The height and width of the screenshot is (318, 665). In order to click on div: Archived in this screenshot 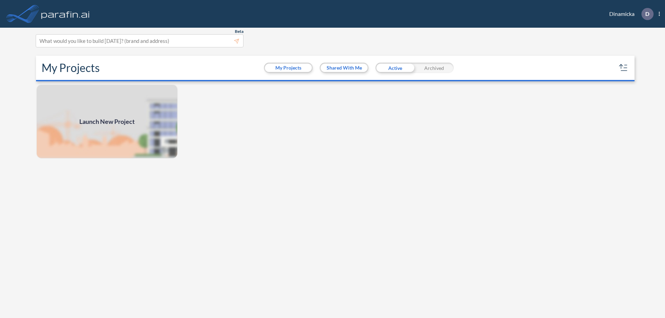, I will do `click(434, 68)`.